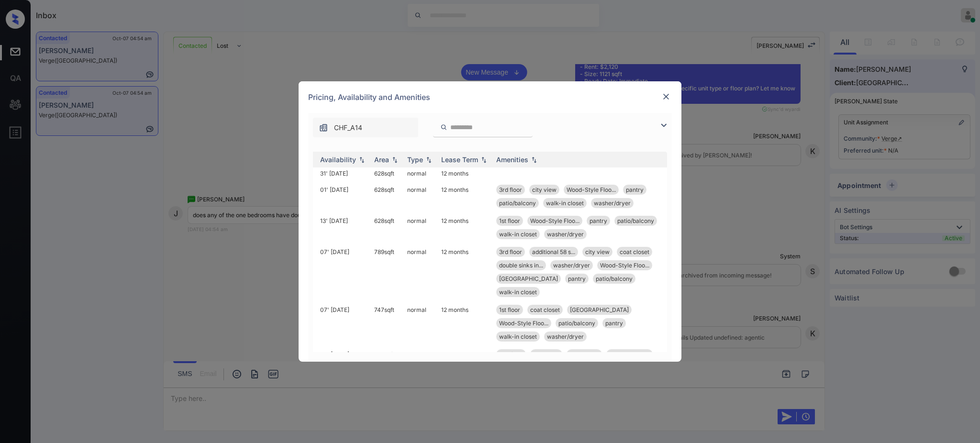 Image resolution: width=980 pixels, height=443 pixels. I want to click on span: CHF_A14, so click(348, 128).